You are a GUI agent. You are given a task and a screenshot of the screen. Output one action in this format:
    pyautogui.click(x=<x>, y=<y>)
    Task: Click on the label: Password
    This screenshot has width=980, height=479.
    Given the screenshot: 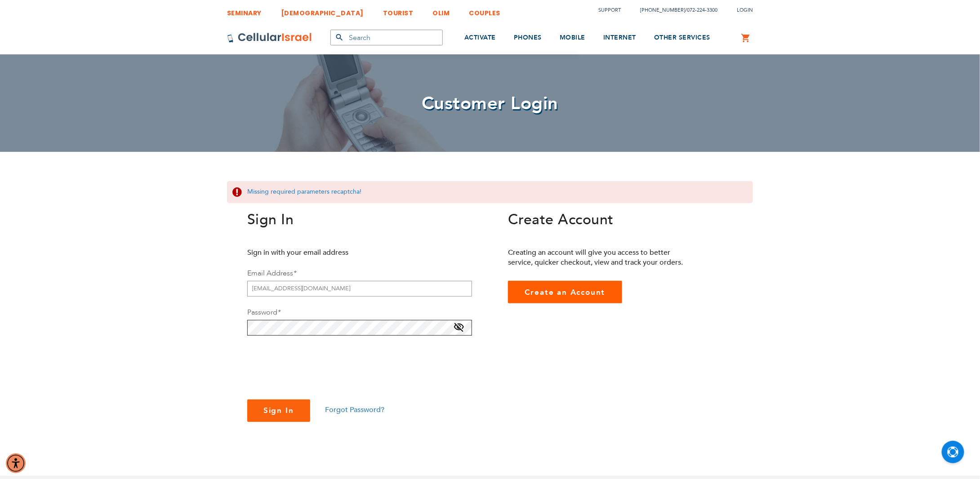 What is the action you would take?
    pyautogui.click(x=264, y=312)
    